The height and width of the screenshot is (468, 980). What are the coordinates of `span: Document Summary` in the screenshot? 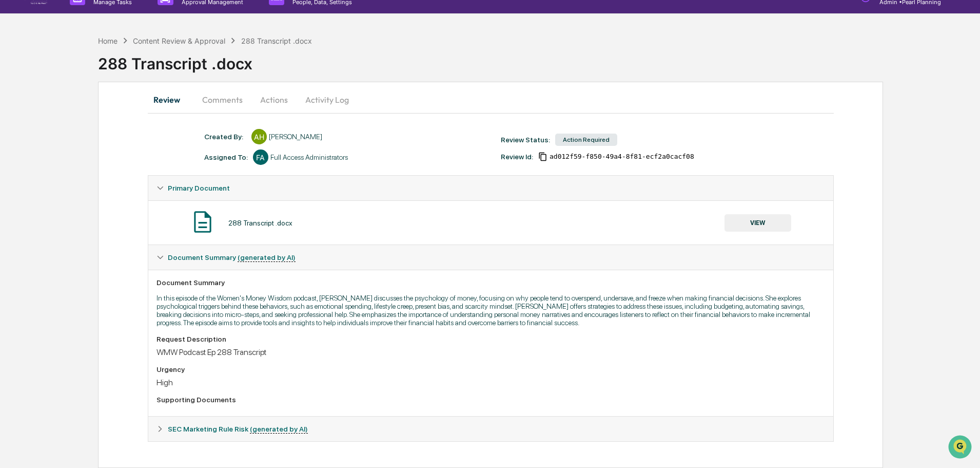 It's located at (231, 257).